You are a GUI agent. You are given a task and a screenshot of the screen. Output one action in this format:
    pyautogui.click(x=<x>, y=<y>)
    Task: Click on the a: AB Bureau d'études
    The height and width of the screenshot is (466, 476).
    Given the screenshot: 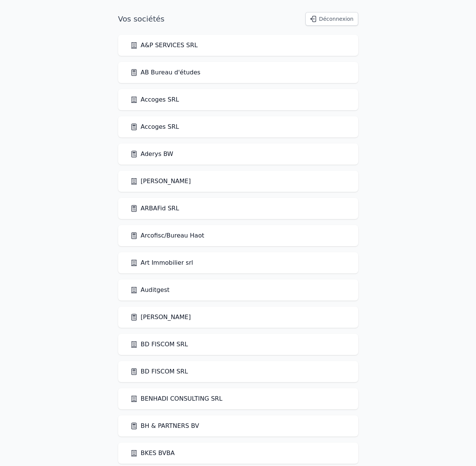 What is the action you would take?
    pyautogui.click(x=165, y=72)
    